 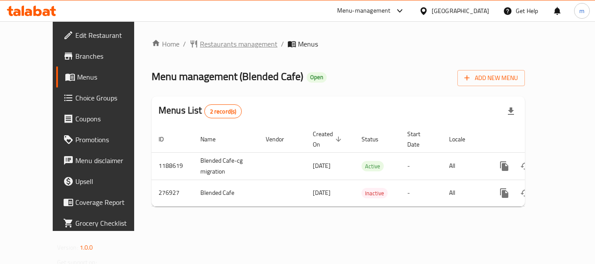 I want to click on div: Export file, so click(x=511, y=112).